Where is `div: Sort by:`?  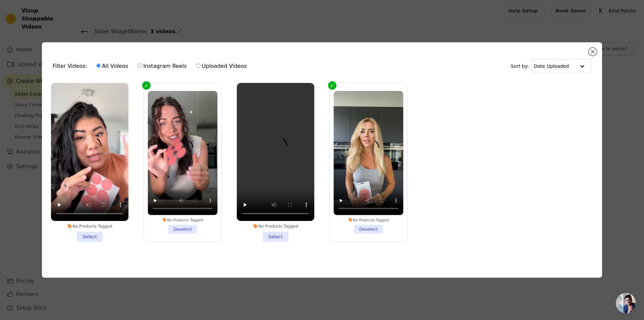 div: Sort by: is located at coordinates (551, 66).